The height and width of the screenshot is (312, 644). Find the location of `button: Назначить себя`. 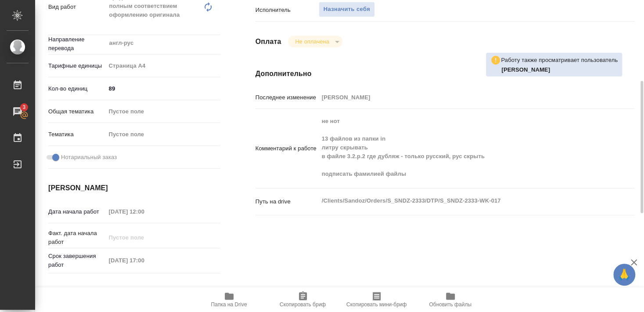

button: Назначить себя is located at coordinates (347, 9).